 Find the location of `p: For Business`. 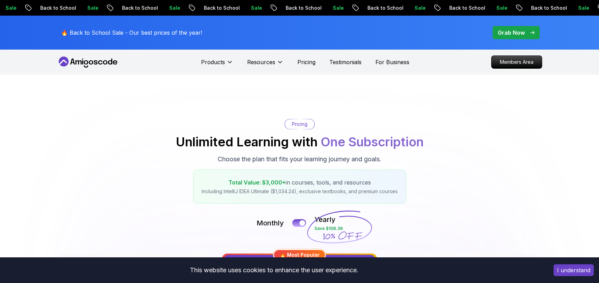

p: For Business is located at coordinates (392, 62).